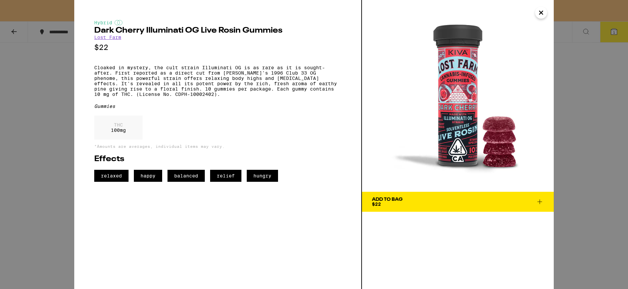 This screenshot has width=628, height=289. I want to click on div: Gummies, so click(218, 106).